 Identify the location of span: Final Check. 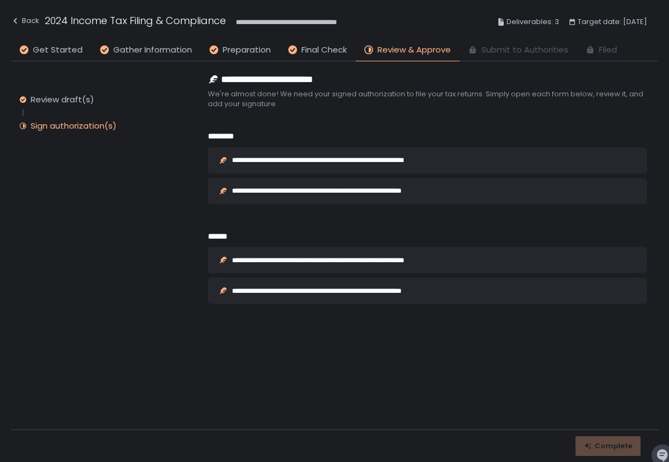
(324, 50).